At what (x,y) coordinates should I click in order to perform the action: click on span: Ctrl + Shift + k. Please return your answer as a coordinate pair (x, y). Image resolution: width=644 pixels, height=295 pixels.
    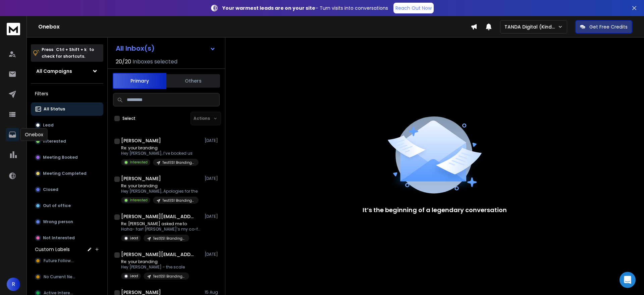
    Looking at the image, I should click on (71, 49).